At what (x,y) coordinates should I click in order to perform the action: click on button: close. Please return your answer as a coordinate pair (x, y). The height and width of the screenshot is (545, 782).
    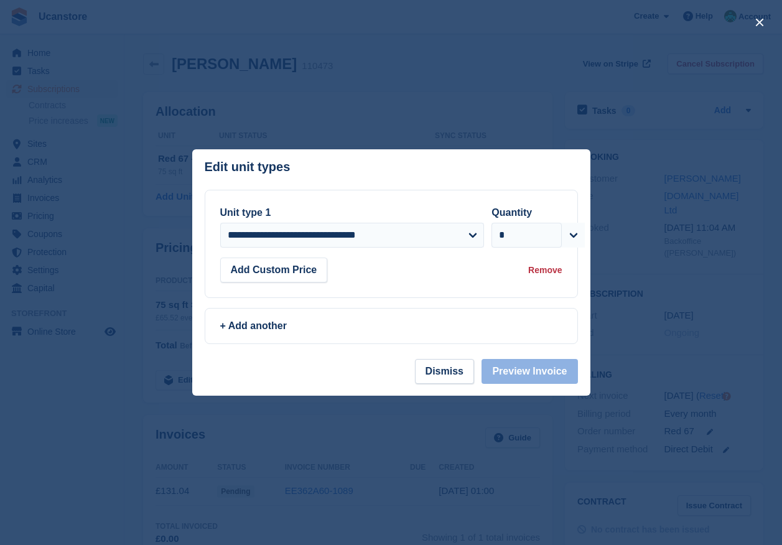
    Looking at the image, I should click on (759, 22).